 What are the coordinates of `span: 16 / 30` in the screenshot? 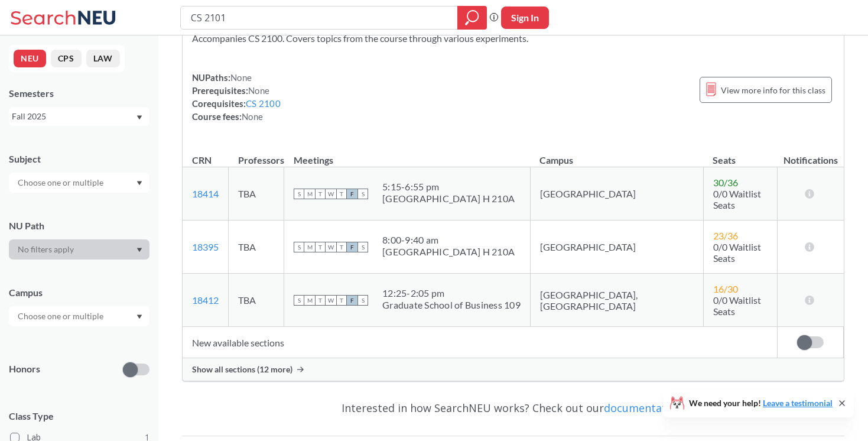 It's located at (726, 289).